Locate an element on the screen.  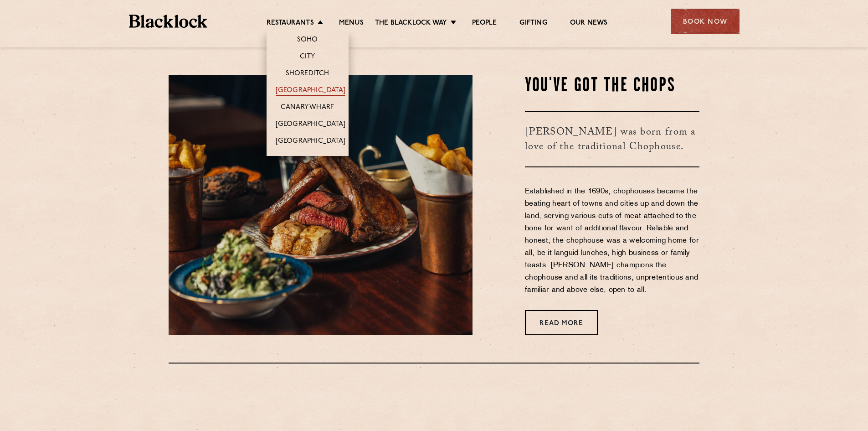
a: Gifting is located at coordinates (533, 24).